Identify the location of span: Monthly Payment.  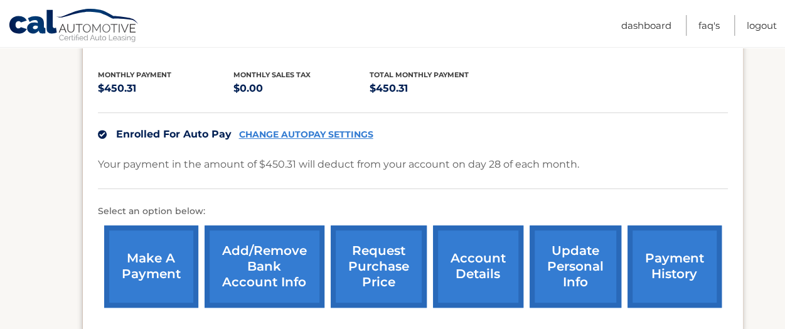
(134, 75).